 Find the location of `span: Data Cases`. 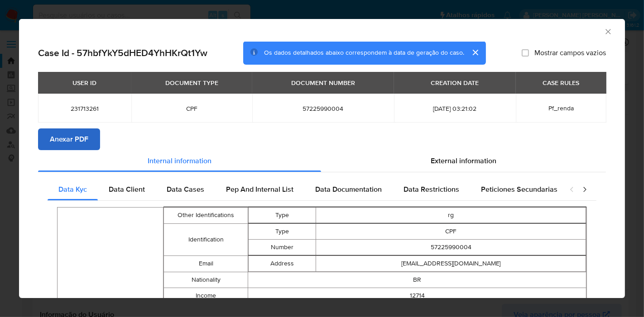

span: Data Cases is located at coordinates (185, 189).